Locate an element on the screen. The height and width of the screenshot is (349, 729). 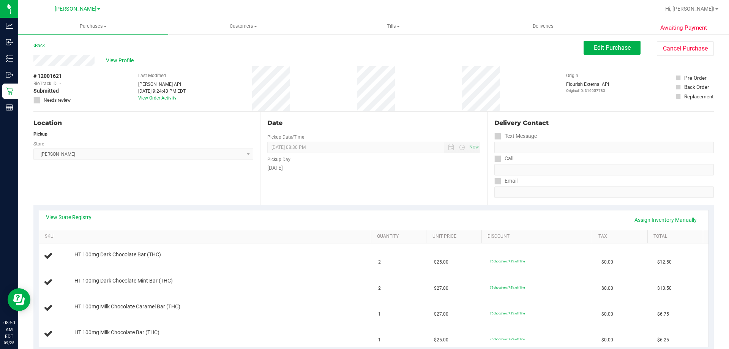
a: Tax is located at coordinates (622, 237).